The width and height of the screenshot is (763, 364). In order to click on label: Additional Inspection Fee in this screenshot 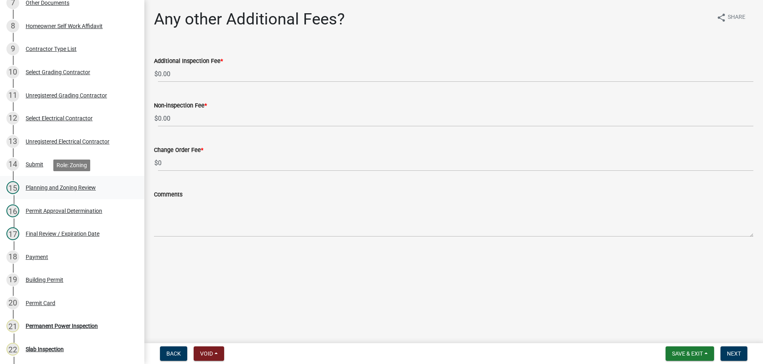, I will do `click(189, 61)`.